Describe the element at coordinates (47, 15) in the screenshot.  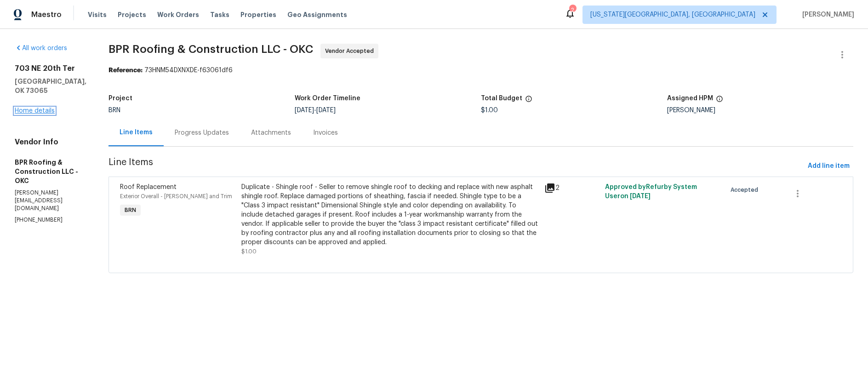
I see `span: Maestro` at that location.